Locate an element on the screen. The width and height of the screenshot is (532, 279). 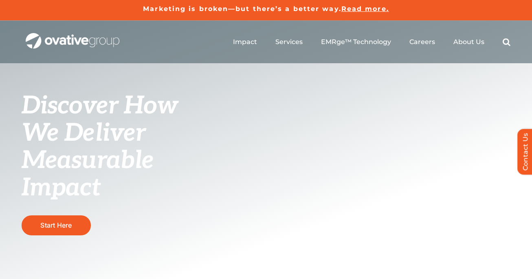
span: Read more. is located at coordinates (365, 9).